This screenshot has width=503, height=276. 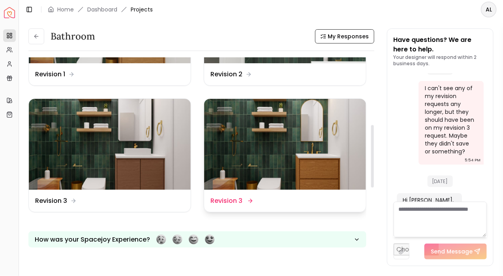 What do you see at coordinates (9, 13) in the screenshot?
I see `a: Spacejoy` at bounding box center [9, 13].